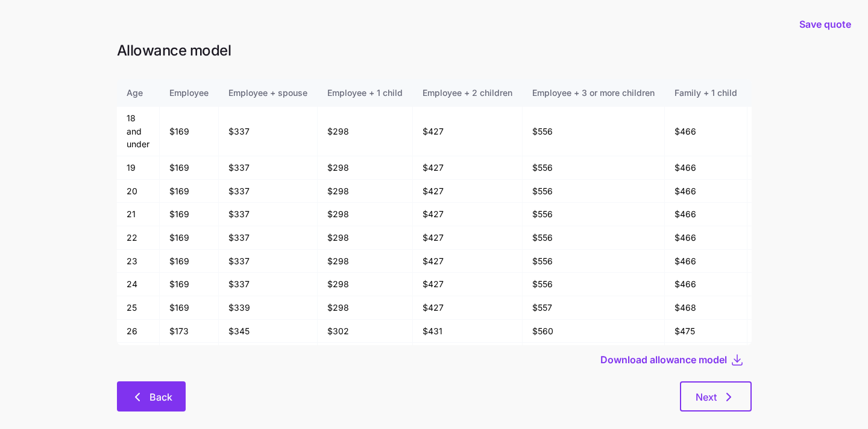 The image size is (868, 429). Describe the element at coordinates (663, 359) in the screenshot. I see `span: Download allowance model` at that location.